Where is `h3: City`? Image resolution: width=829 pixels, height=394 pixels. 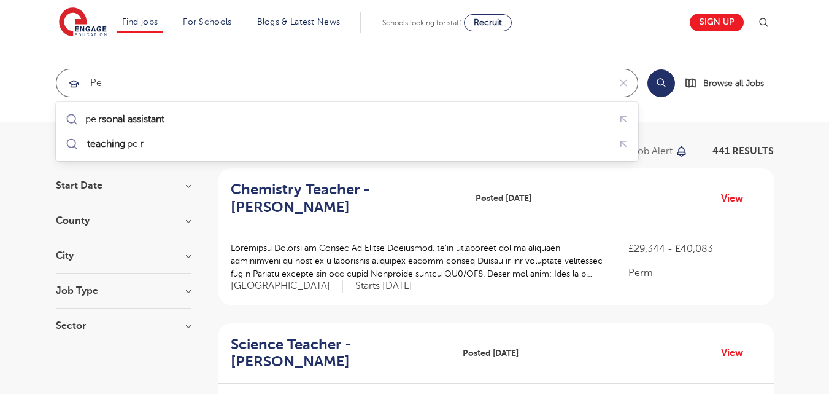
h3: City is located at coordinates (123, 255).